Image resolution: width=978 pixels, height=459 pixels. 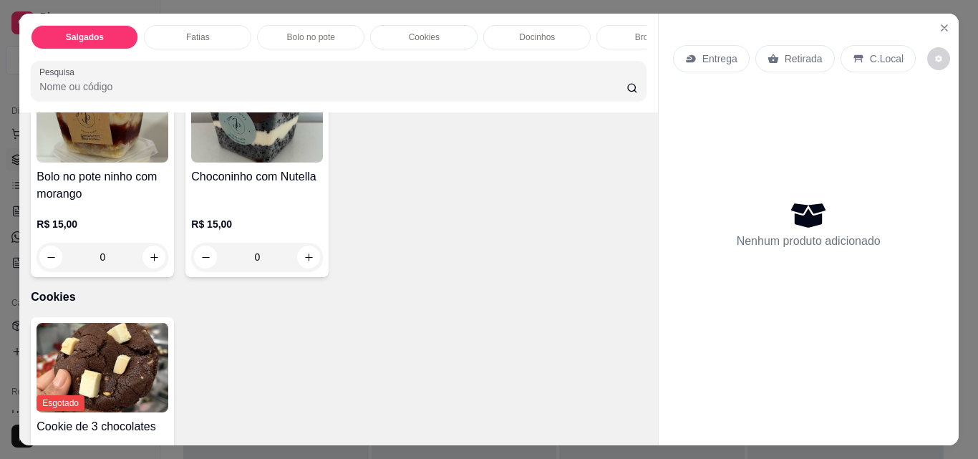 What do you see at coordinates (720, 59) in the screenshot?
I see `p: Entrega` at bounding box center [720, 59].